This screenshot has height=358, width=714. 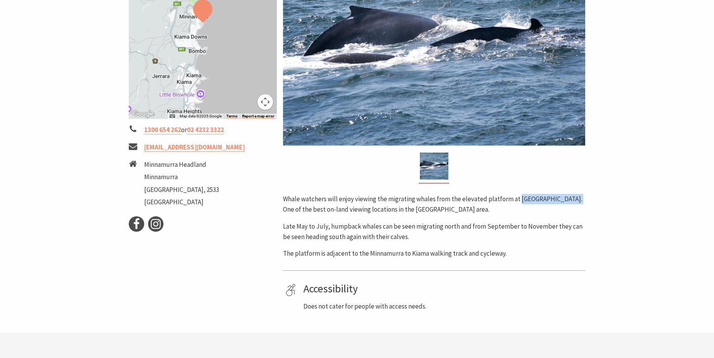 I want to click on p: The platform is adjacent to the Minnamurra to Kiama walking track and cycleway., so click(x=434, y=253).